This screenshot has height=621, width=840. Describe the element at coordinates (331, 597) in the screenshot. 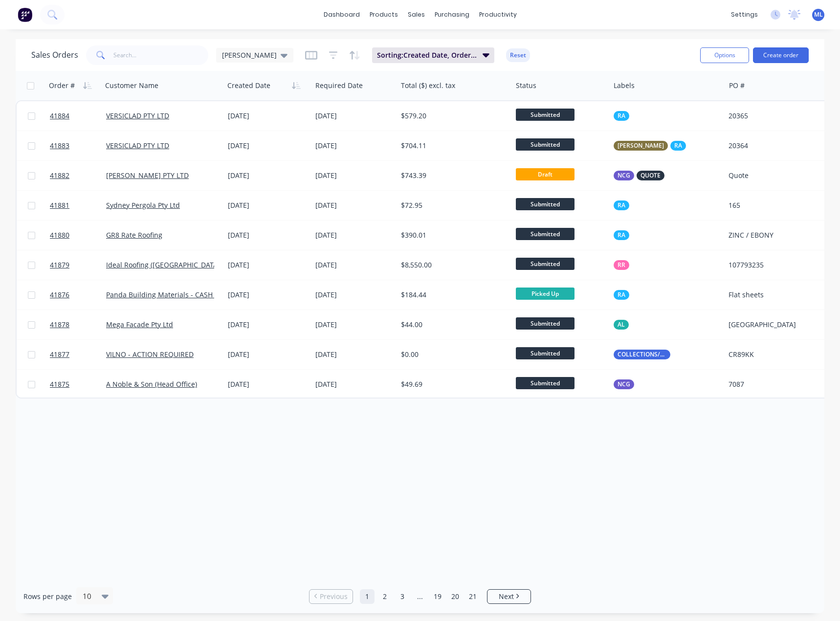

I see `a: Previous page` at that location.